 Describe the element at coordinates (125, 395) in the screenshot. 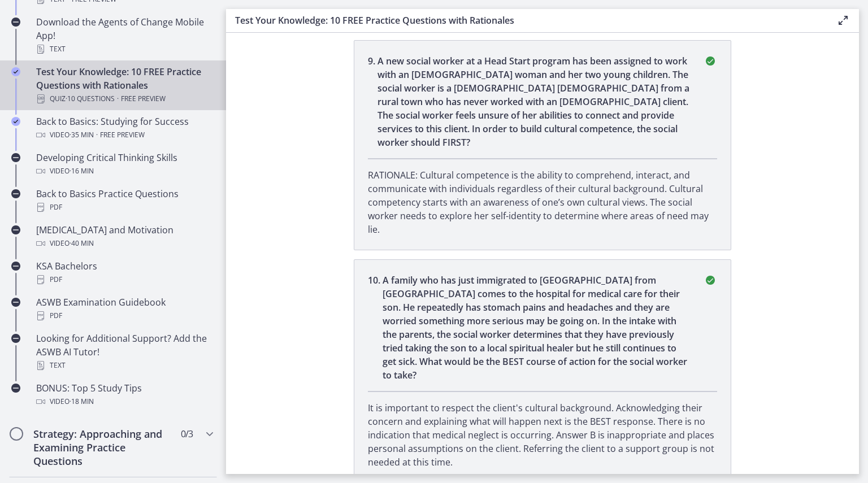

I see `div: BONUS: Top 5 Study Tips` at that location.